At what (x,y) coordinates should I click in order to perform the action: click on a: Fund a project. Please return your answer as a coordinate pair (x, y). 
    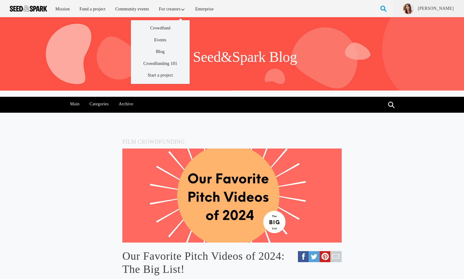
    Looking at the image, I should click on (92, 9).